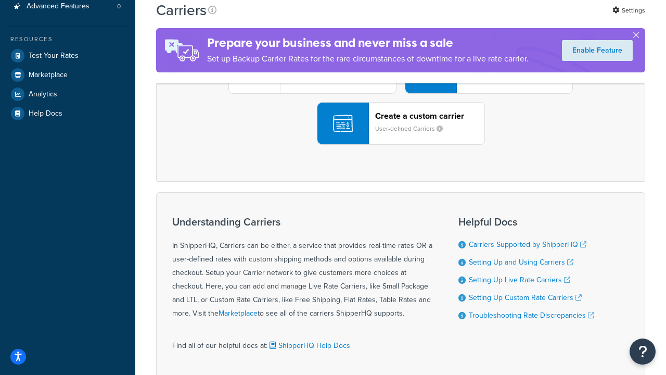  What do you see at coordinates (528, 244) in the screenshot?
I see `a: Carriers Supported by ShipperHQ` at bounding box center [528, 244].